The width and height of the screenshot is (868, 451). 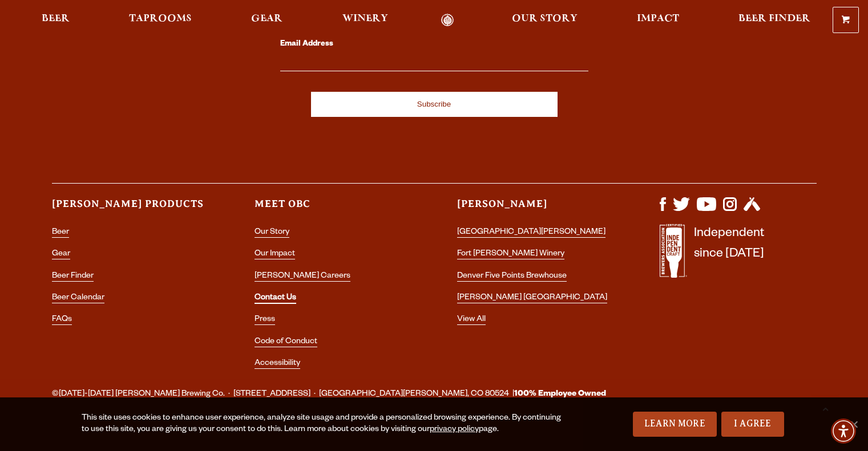 I want to click on div: This site uses cookies to enhance user experience, analyze site usage and provide a personalized ..., so click(x=325, y=424).